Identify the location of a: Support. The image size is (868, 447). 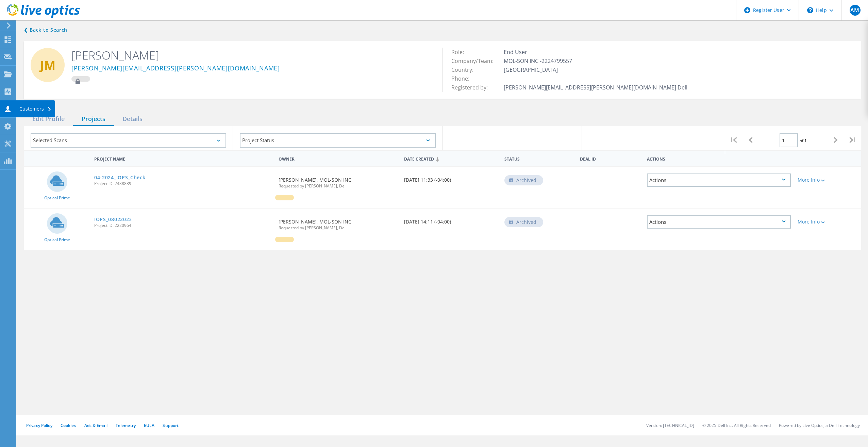
(170, 425).